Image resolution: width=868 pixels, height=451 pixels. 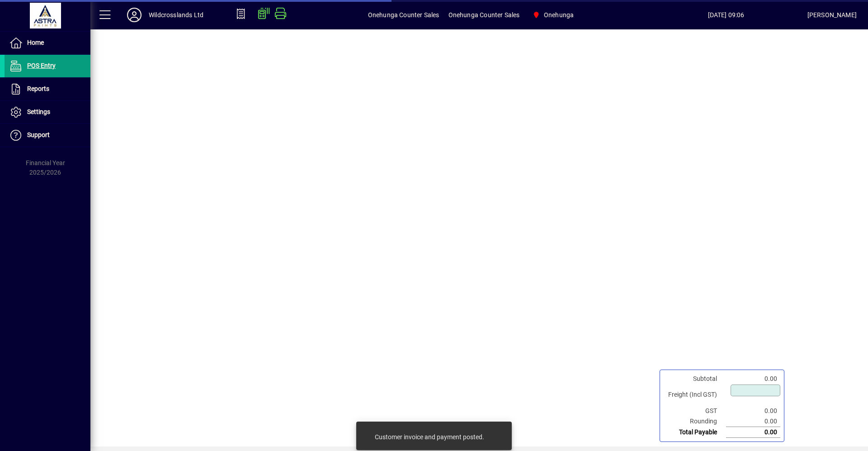 I want to click on div: Customer invoice and payment posted., so click(x=429, y=437).